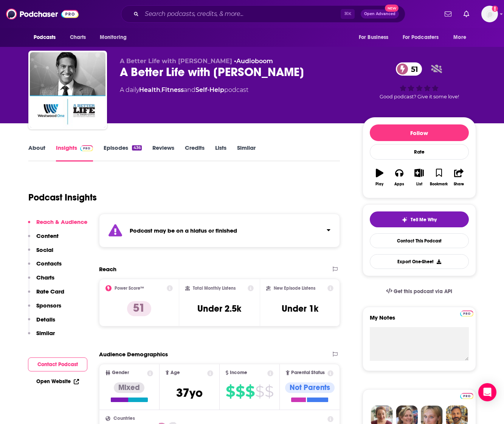 The width and height of the screenshot is (504, 424). What do you see at coordinates (242, 14) in the screenshot?
I see `input: Search podcasts, credits, & more...` at bounding box center [242, 14].